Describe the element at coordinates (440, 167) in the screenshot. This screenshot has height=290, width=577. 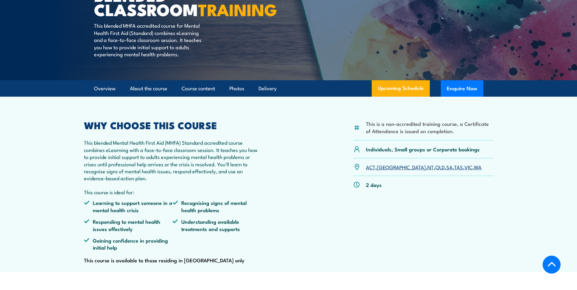
I see `a: QLD` at that location.